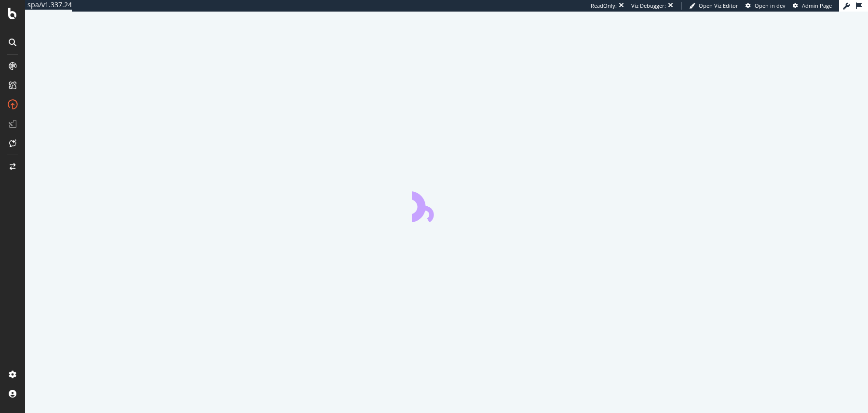 The height and width of the screenshot is (413, 868). Describe the element at coordinates (770, 5) in the screenshot. I see `span: Open in dev` at that location.